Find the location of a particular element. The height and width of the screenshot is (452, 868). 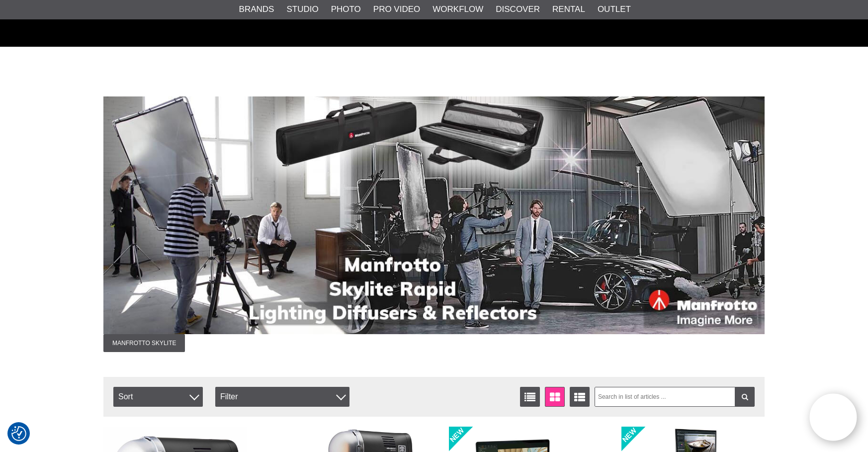

a: Pro Video is located at coordinates (397, 10).